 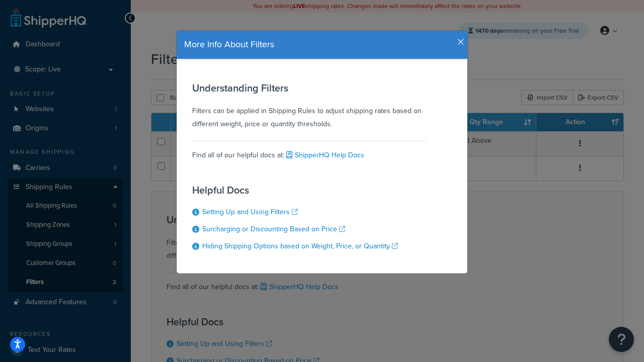 I want to click on h3: Helpful Docs, so click(x=295, y=190).